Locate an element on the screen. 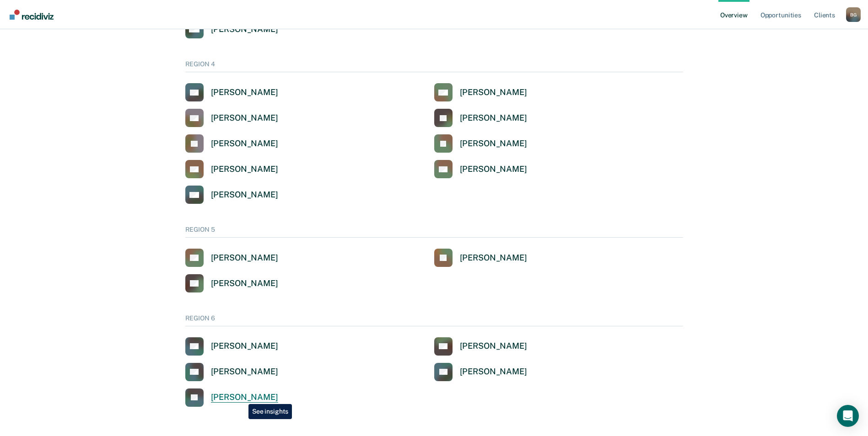 Image resolution: width=868 pixels, height=436 pixels. div: REGION 6 is located at coordinates (434, 320).